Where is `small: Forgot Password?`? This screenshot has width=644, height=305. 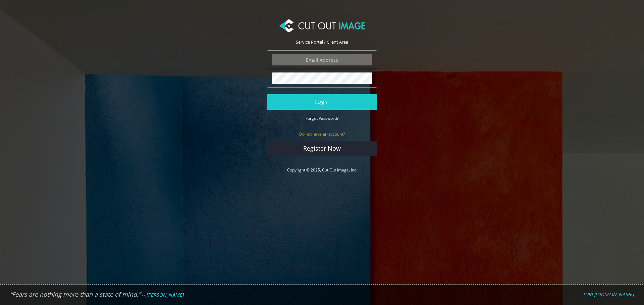
small: Forgot Password? is located at coordinates (322, 118).